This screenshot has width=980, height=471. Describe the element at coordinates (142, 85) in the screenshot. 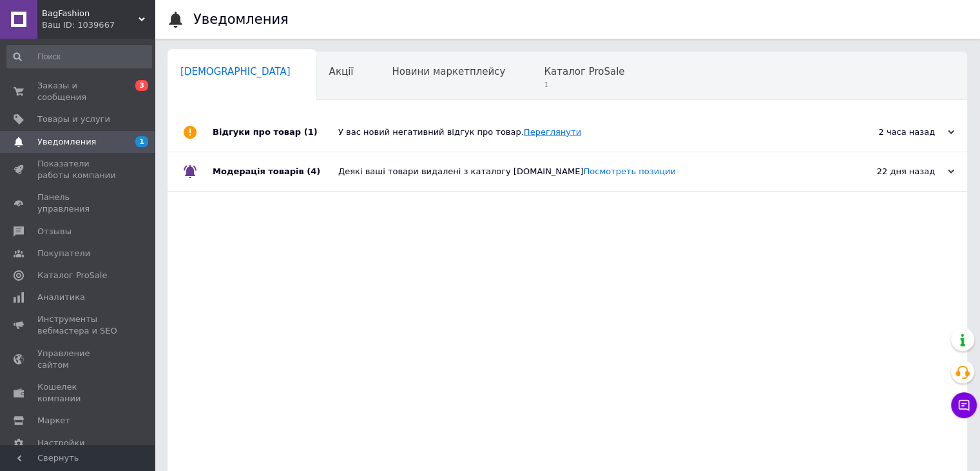

I see `span: 3` at that location.